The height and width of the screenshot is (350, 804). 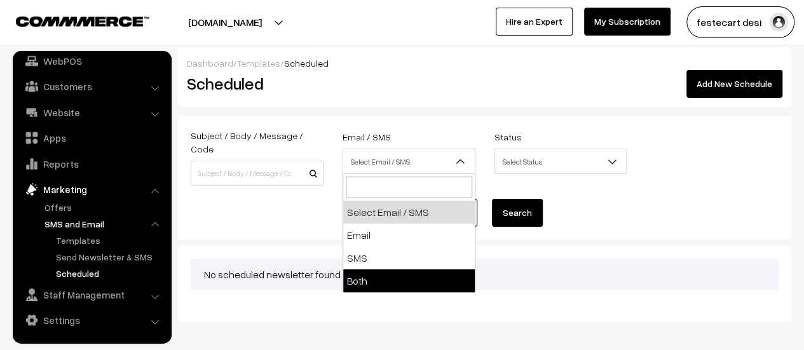 I want to click on label: Email / SMS, so click(x=367, y=137).